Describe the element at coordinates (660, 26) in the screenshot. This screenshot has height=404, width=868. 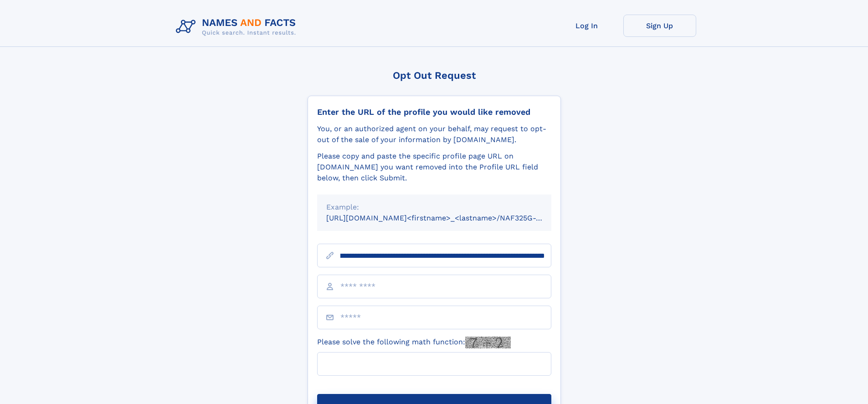
I see `a: Sign Up` at that location.